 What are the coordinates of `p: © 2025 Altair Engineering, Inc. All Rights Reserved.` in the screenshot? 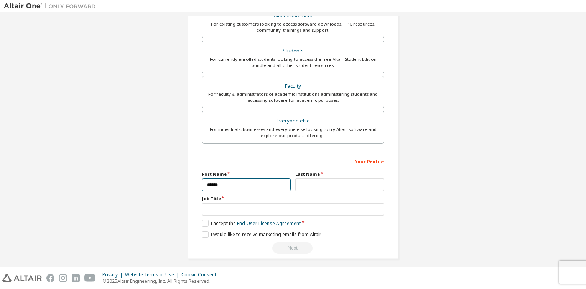 It's located at (161, 281).